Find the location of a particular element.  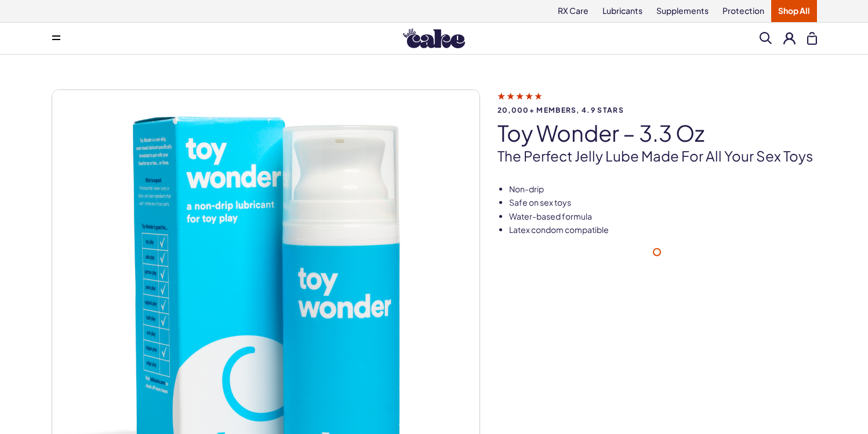

a: 20,000+ members, 4.9 stars is located at coordinates (657, 102).